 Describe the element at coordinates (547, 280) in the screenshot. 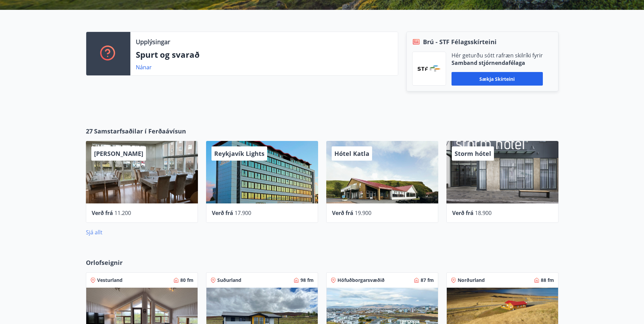

I see `span: 88 fm` at that location.